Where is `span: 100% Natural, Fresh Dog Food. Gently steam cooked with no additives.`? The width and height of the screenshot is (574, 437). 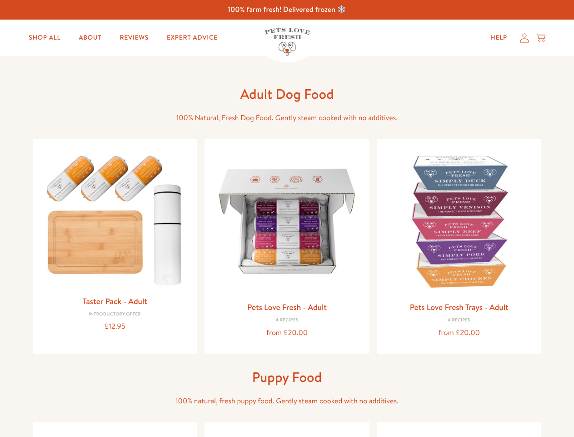 span: 100% Natural, Fresh Dog Food. Gently steam cooked with no additives. is located at coordinates (287, 118).